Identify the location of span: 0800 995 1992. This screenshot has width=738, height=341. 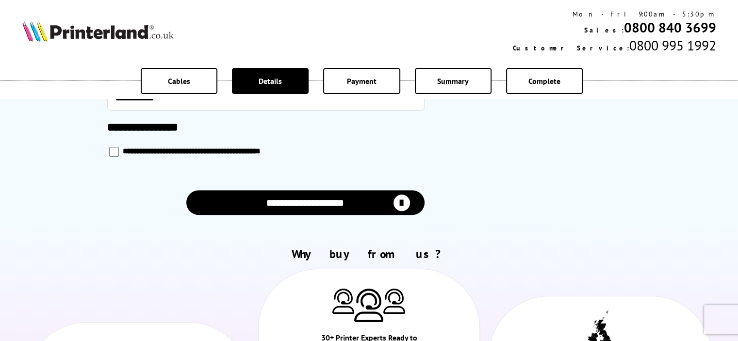
(672, 45).